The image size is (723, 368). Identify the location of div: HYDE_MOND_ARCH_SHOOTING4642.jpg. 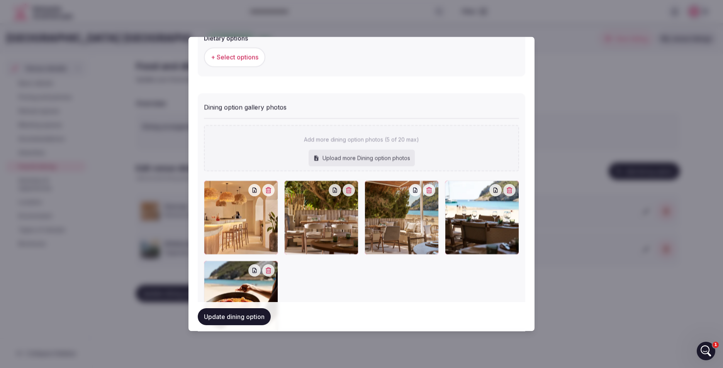
(241, 218).